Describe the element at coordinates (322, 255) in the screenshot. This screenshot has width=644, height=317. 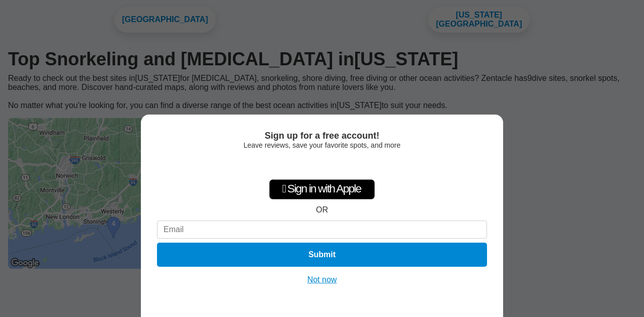
I see `button: Submit` at that location.